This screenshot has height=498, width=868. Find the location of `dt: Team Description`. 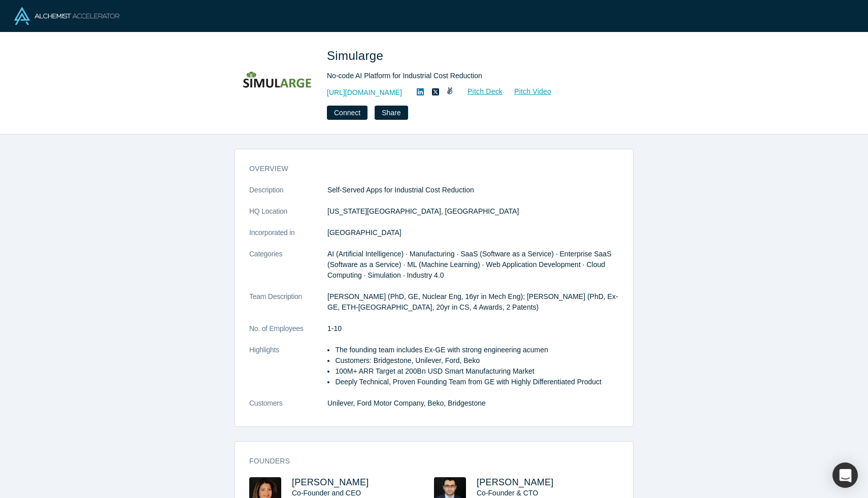

dt: Team Description is located at coordinates (289, 307).